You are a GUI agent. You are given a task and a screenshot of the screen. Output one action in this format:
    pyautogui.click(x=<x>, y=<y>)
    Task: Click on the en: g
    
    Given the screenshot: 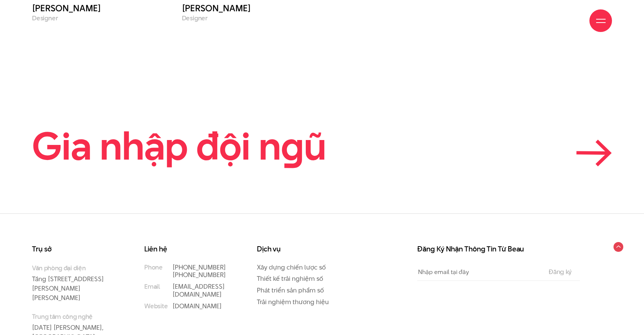 What is the action you would take?
    pyautogui.click(x=292, y=146)
    